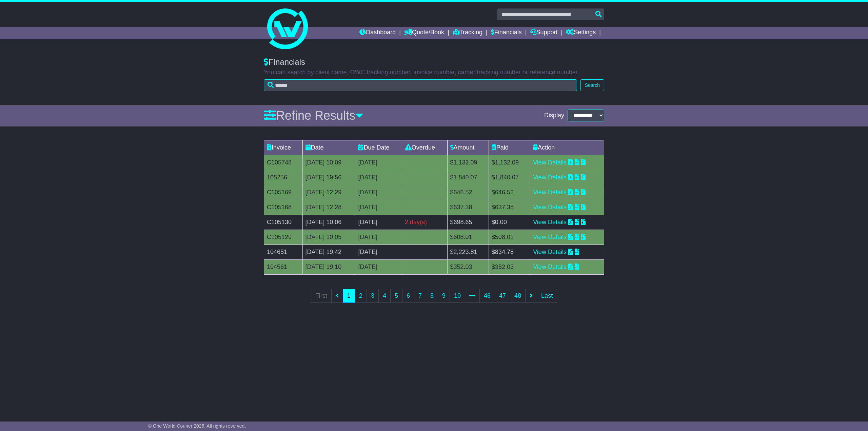 The width and height of the screenshot is (868, 431). Describe the element at coordinates (424, 33) in the screenshot. I see `a: Quote/Book` at that location.